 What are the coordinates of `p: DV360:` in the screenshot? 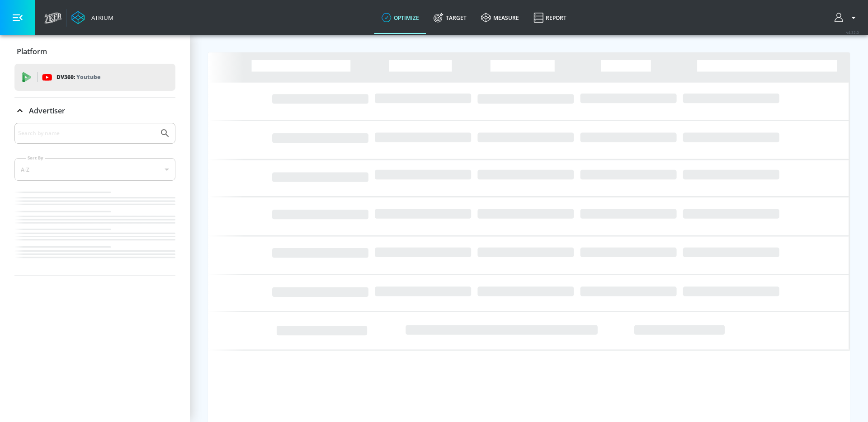 It's located at (78, 78).